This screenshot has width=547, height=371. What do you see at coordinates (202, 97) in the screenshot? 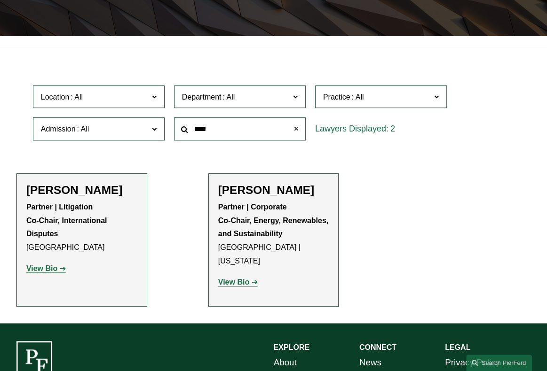
I see `span: Department` at bounding box center [202, 97].